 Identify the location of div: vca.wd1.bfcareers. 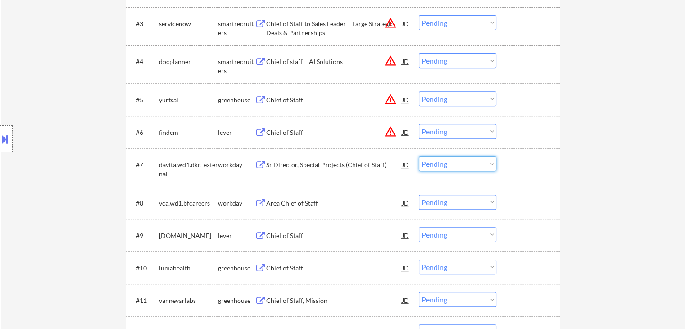
(188, 203).